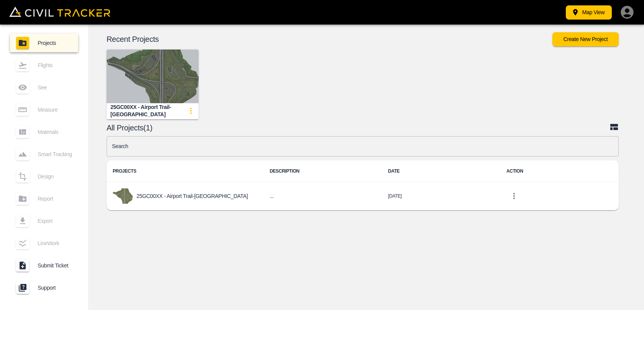  I want to click on th: ACTION, so click(559, 171).